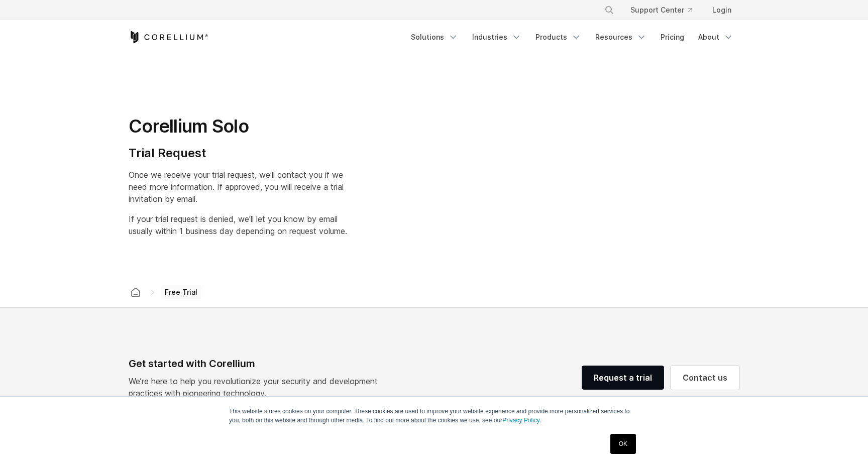 The width and height of the screenshot is (868, 467). What do you see at coordinates (661, 10) in the screenshot?
I see `a: Support Center` at bounding box center [661, 10].